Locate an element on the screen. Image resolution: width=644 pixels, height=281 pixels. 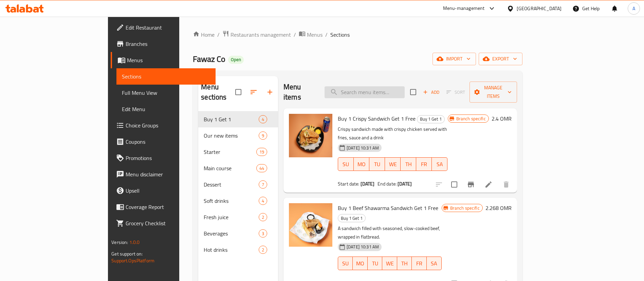
span: Grocery Checklist is located at coordinates (168, 223).